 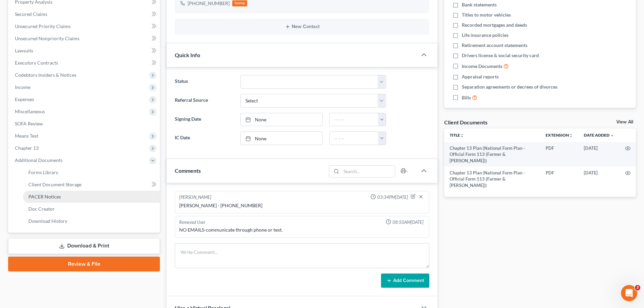 I want to click on span: PACER Notices, so click(x=45, y=196).